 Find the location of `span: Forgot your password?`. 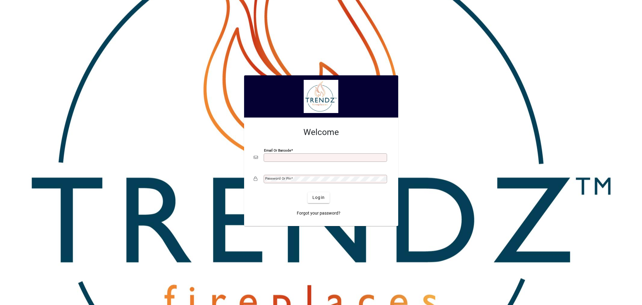

span: Forgot your password? is located at coordinates (319, 213).